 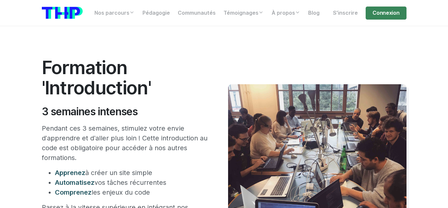 I want to click on a: À propos, so click(x=286, y=13).